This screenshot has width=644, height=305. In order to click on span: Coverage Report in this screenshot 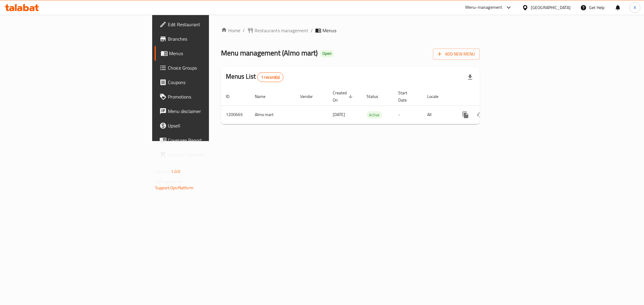, I will do `click(211, 140)`.